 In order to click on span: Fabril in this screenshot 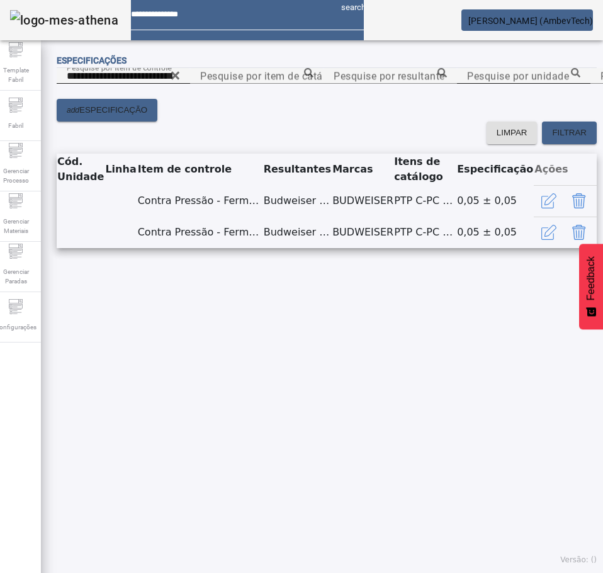, I will do `click(16, 125)`.